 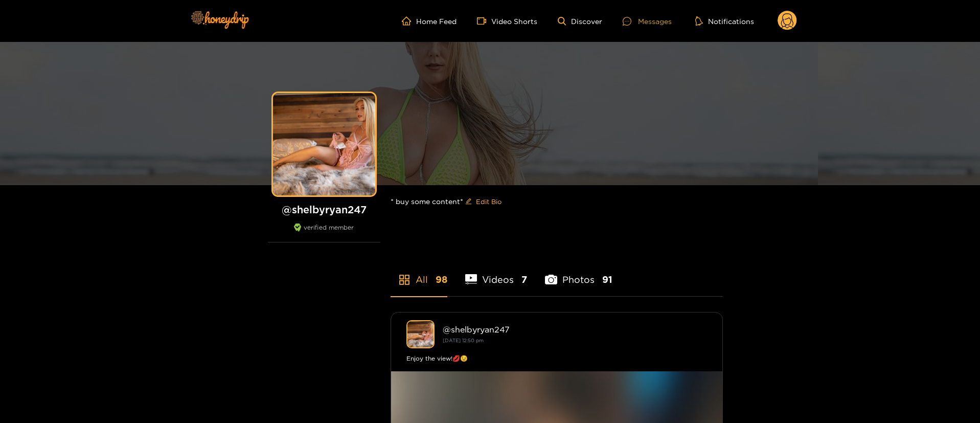 What do you see at coordinates (483, 201) in the screenshot?
I see `button: editEdit Bio` at bounding box center [483, 201].